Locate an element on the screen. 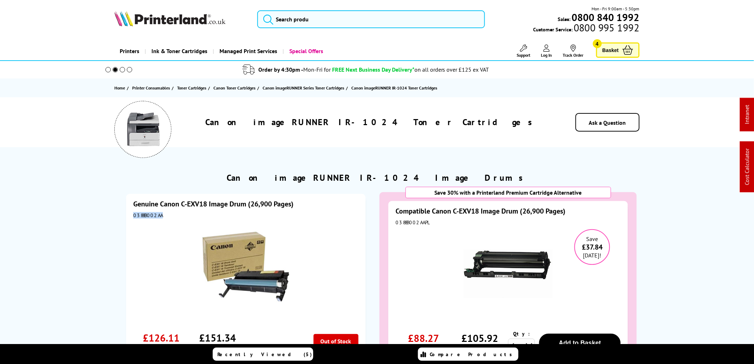 The image size is (754, 364). span: Sales: is located at coordinates (564, 19).